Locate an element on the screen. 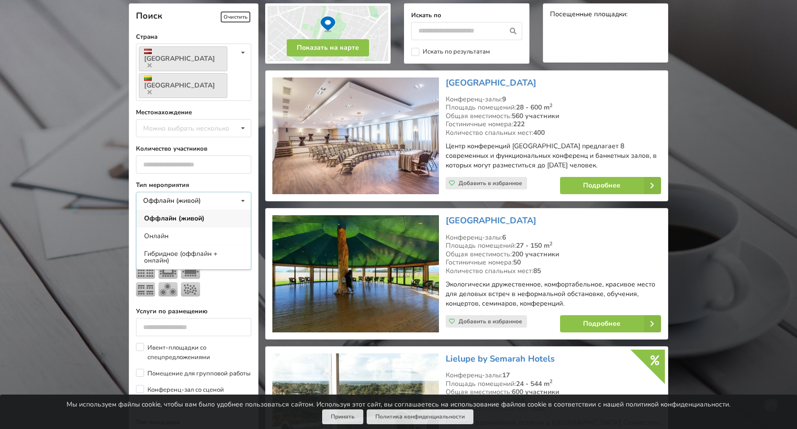 The width and height of the screenshot is (797, 429). img: Банкет is located at coordinates (168, 290).